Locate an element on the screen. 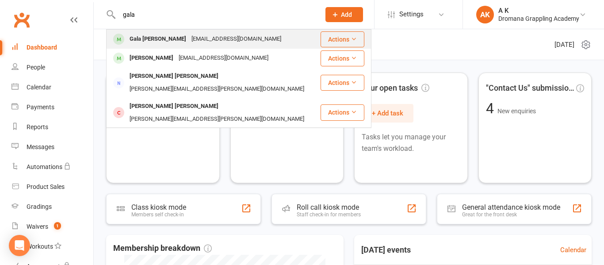 This screenshot has height=265, width=604. p: Tasks let you manage your team's workload. is located at coordinates (411, 142).